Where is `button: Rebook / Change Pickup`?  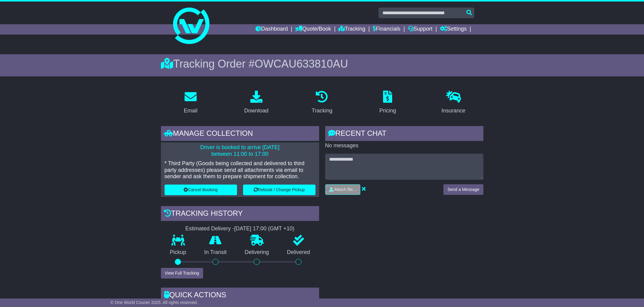
button: Rebook / Change Pickup is located at coordinates (279, 189).